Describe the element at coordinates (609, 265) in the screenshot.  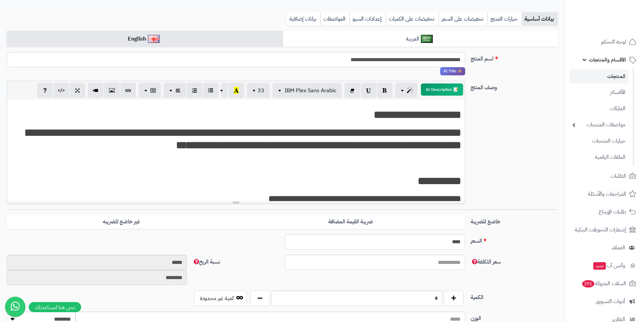
I see `span: وآتس آب` at that location.